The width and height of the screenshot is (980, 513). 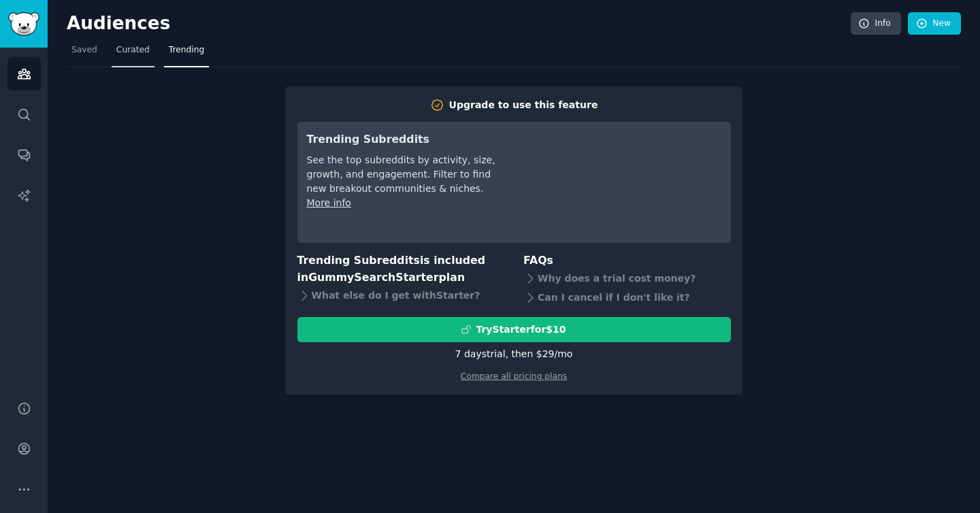 What do you see at coordinates (186, 53) in the screenshot?
I see `a: Trending` at bounding box center [186, 53].